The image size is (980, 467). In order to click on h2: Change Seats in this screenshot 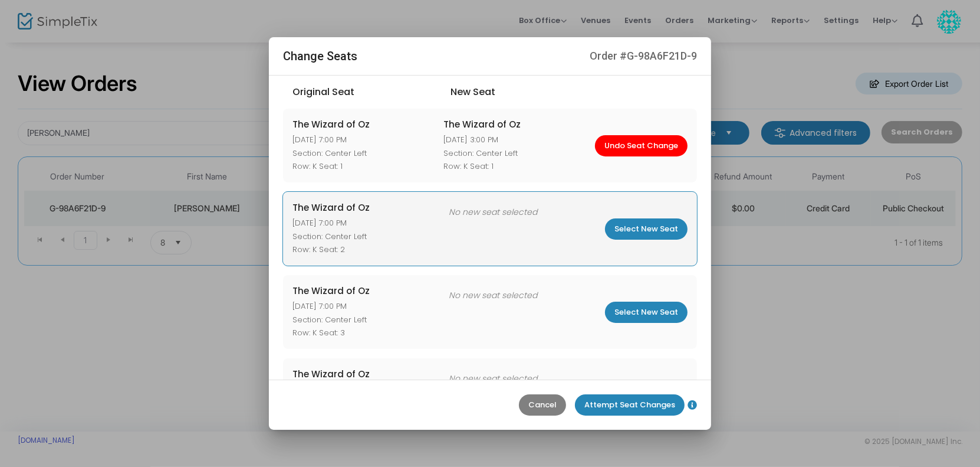, I will do `click(320, 56)`.